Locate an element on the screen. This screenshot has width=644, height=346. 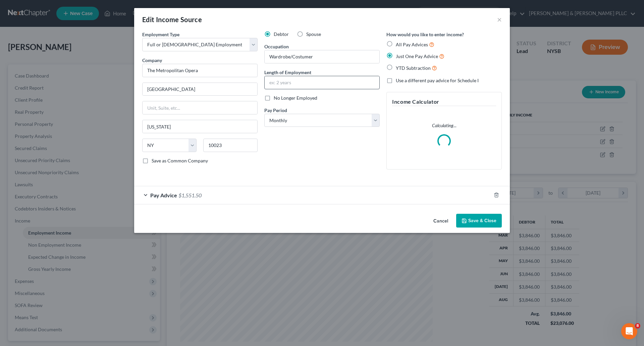
button: Cancel is located at coordinates (441, 221).